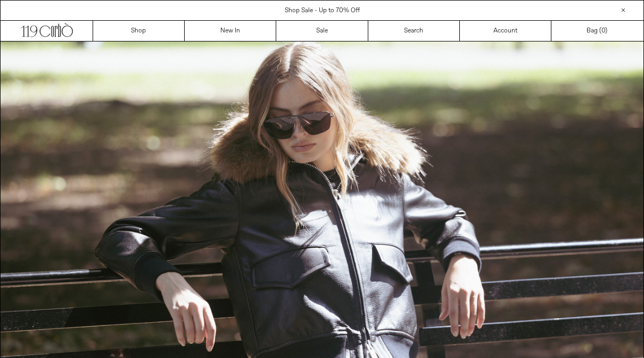 The width and height of the screenshot is (644, 358). What do you see at coordinates (322, 11) in the screenshot?
I see `span: Shop Sale - Up to 70% Off` at bounding box center [322, 11].